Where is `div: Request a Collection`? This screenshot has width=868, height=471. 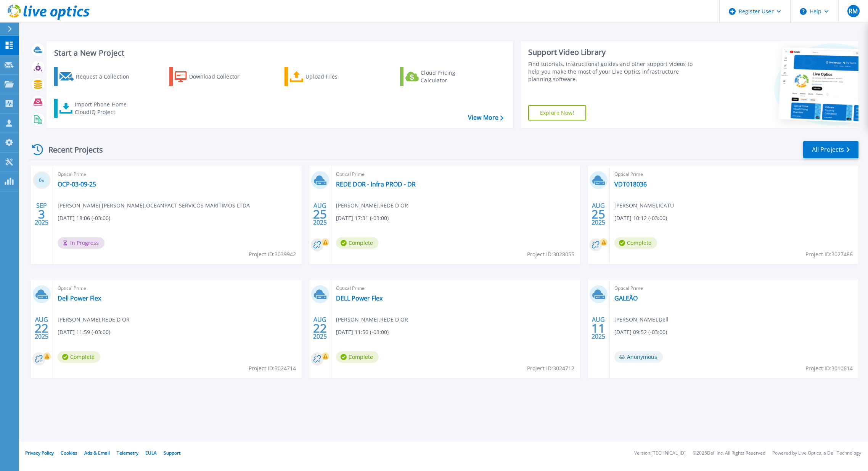
div: Request a Collection is located at coordinates (106, 77).